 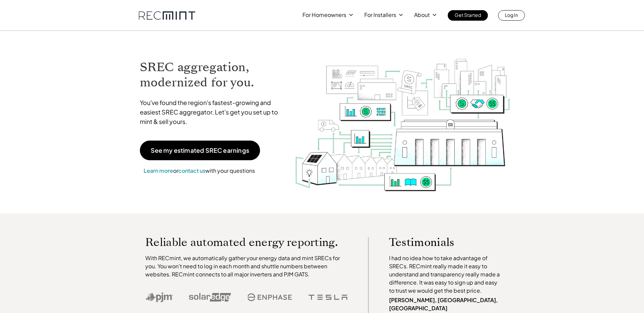 What do you see at coordinates (511, 15) in the screenshot?
I see `p: Log In` at bounding box center [511, 15].